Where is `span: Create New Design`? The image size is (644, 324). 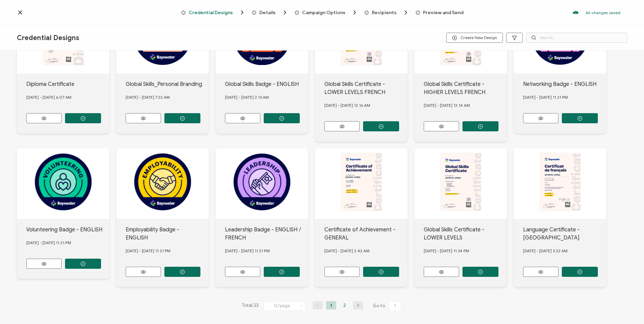 span: Create New Design is located at coordinates (474, 38).